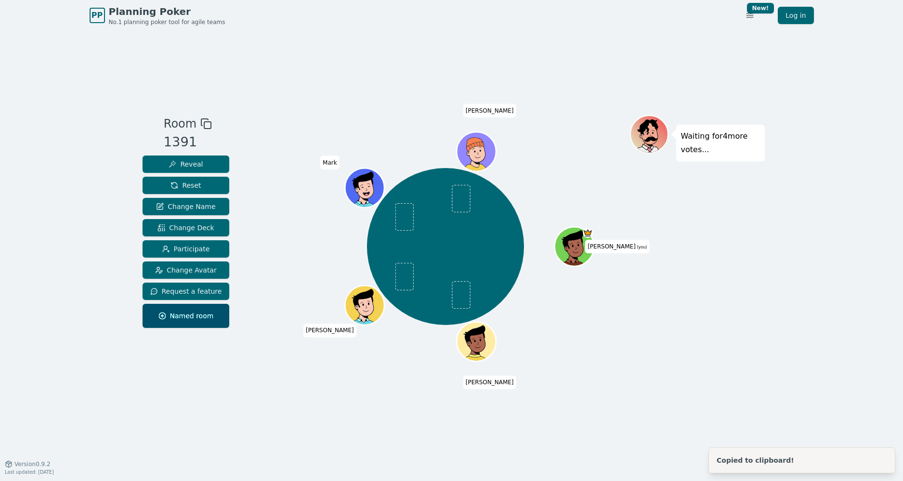  Describe the element at coordinates (186, 291) in the screenshot. I see `button: Request a feature` at that location.